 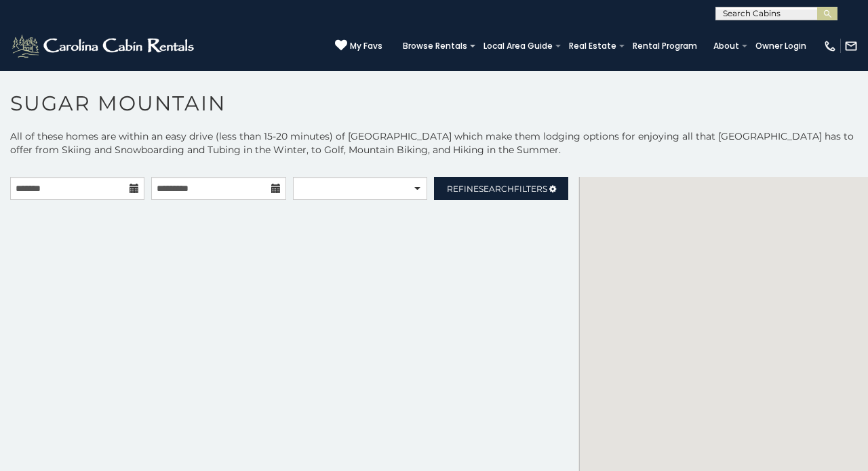 What do you see at coordinates (104, 46) in the screenshot?
I see `img: White-1-2.png` at bounding box center [104, 46].